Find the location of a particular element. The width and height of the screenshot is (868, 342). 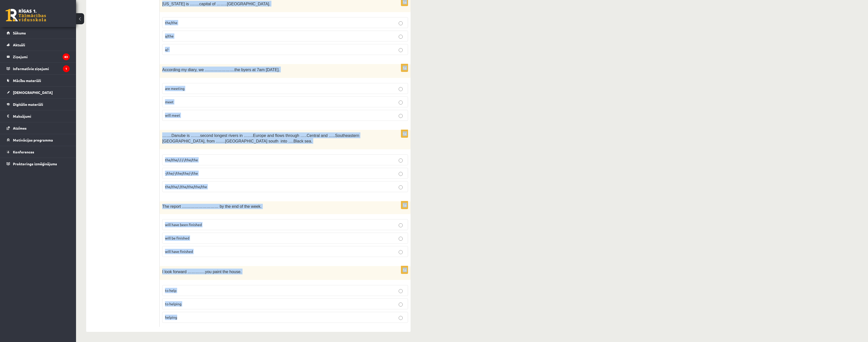

legend: Maksājumi is located at coordinates (42, 116).